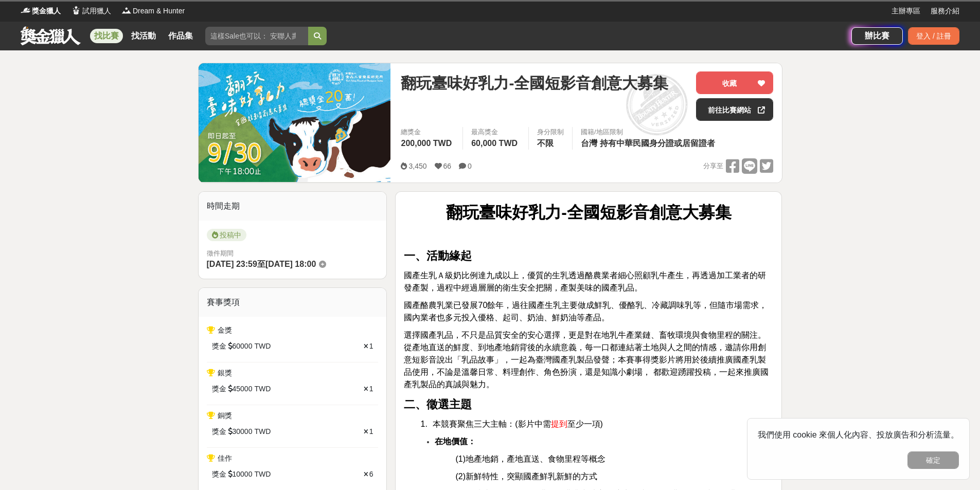 This screenshot has width=980, height=490. I want to click on span: 銅獎, so click(225, 416).